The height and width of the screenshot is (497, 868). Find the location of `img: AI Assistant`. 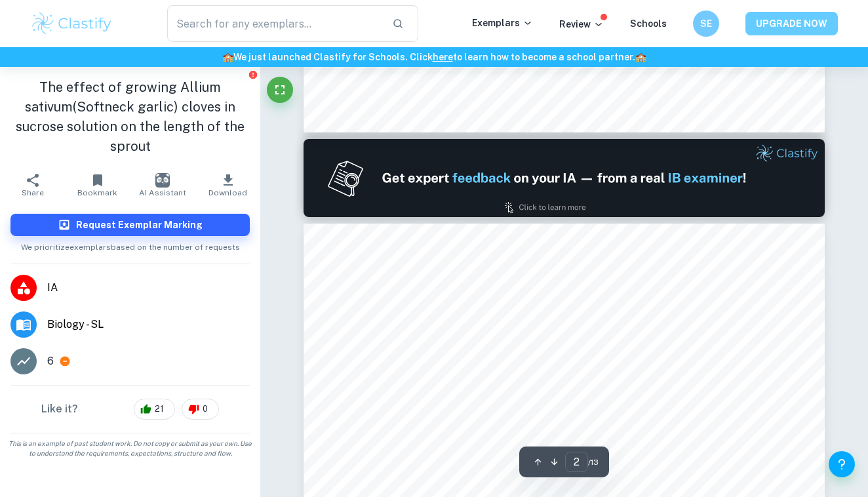

img: AI Assistant is located at coordinates (162, 181).